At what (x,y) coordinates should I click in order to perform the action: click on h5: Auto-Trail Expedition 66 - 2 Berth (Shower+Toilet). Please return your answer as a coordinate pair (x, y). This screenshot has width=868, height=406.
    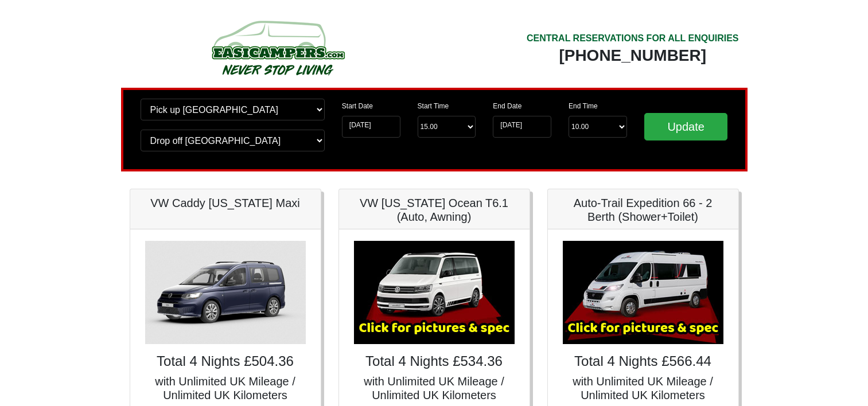
    Looking at the image, I should click on (644, 210).